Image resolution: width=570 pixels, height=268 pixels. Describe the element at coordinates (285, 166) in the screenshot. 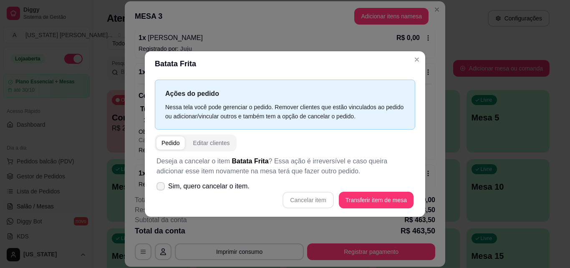

I see `p: Deseja a cancelar o item ? Essa ação é irreversível e caso queira adicionar esse item novamente n...` at that location.